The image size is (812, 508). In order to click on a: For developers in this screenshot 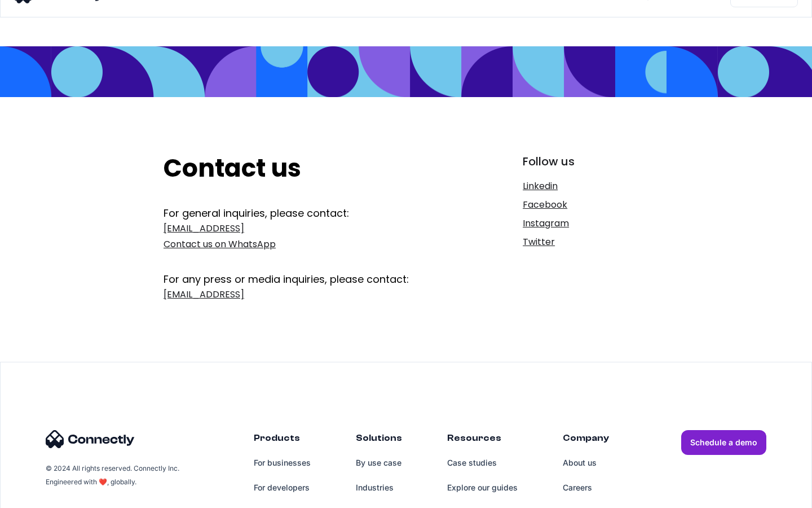, I will do `click(282, 488)`.